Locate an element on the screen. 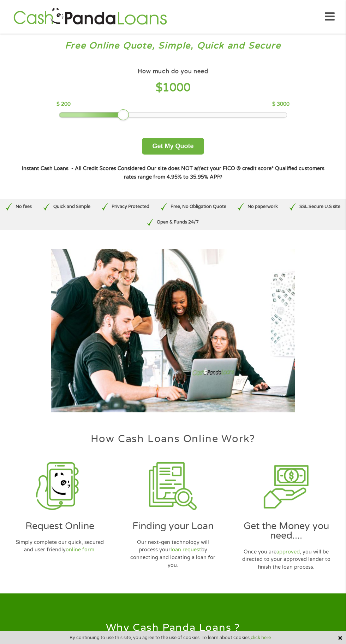 The image size is (346, 644). p: No paperwork is located at coordinates (263, 207).